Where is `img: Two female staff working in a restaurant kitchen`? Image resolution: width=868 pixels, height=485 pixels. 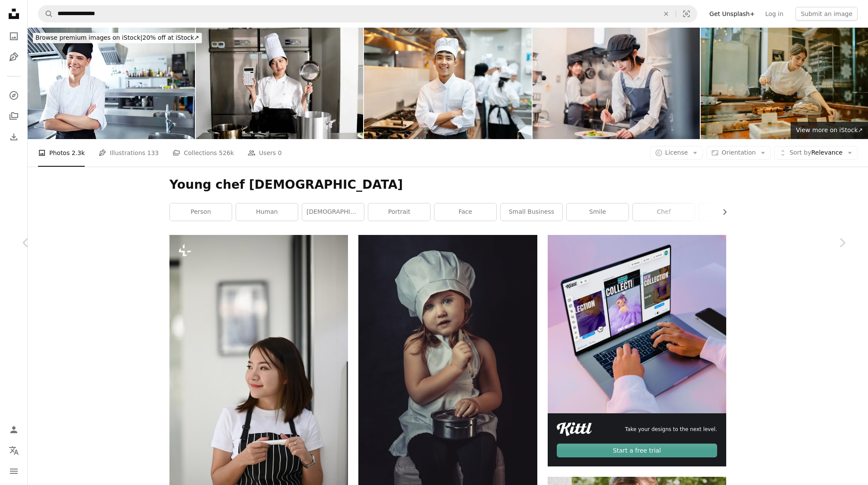 img: Two female staff working in a restaurant kitchen is located at coordinates (616, 83).